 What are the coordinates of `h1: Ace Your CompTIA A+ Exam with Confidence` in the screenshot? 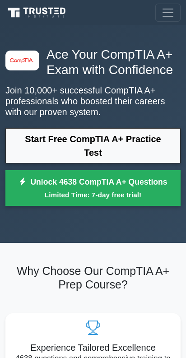 It's located at (93, 62).